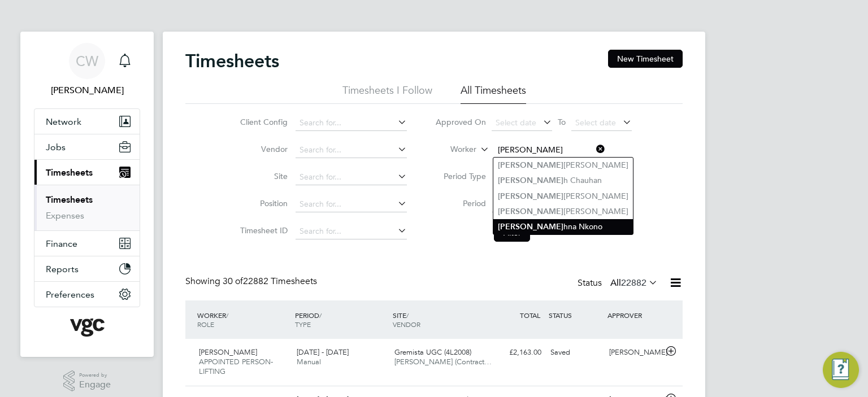 The width and height of the screenshot is (868, 397). I want to click on label: Worker, so click(451, 150).